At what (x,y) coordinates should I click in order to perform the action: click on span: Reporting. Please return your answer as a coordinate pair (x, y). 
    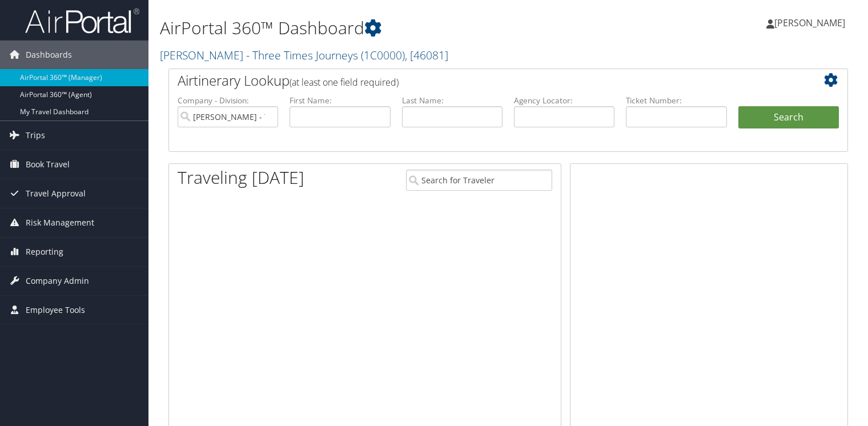
    Looking at the image, I should click on (45, 252).